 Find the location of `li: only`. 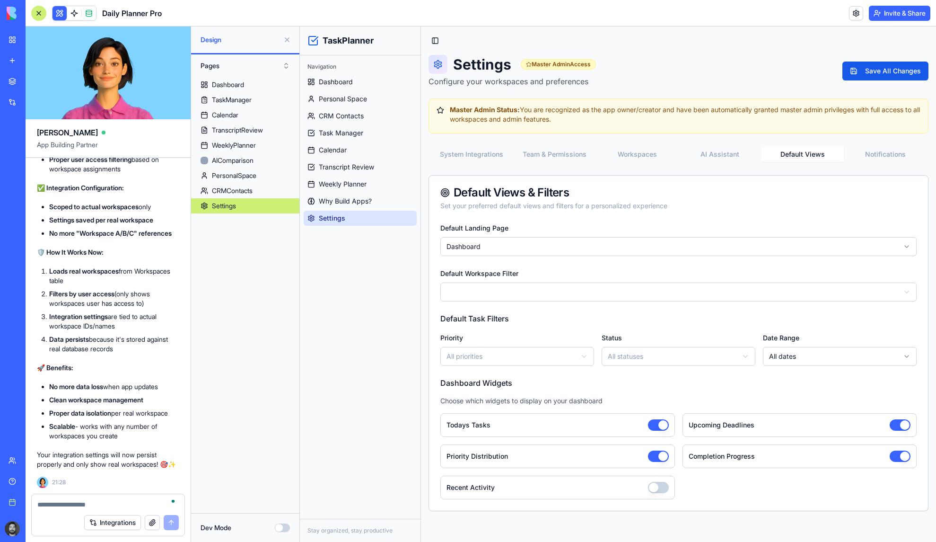

li: only is located at coordinates (114, 207).